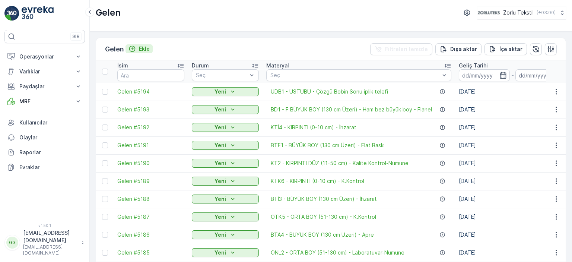 Image resolution: width=572 pixels, height=262 pixels. Describe the element at coordinates (324, 199) in the screenshot. I see `a: BTİ3 - BÜYÜK BOY (130 cm Üzeri) - İhzarat` at that location.